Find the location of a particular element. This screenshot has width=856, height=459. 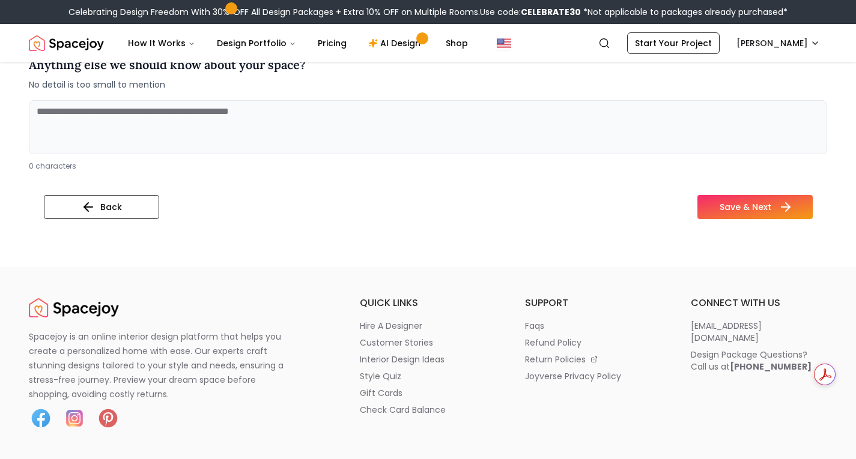

a: Pricing is located at coordinates (332, 43).